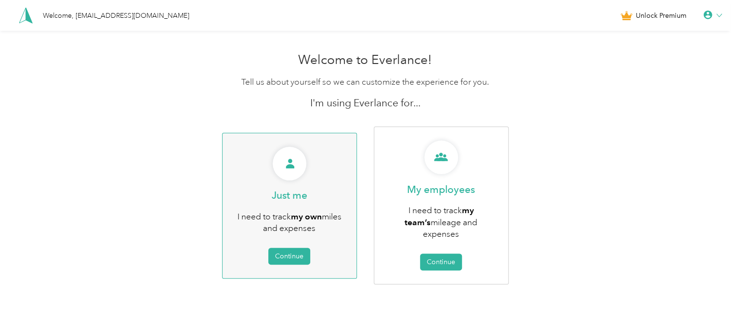 The width and height of the screenshot is (735, 319). What do you see at coordinates (365, 82) in the screenshot?
I see `p: Tell us about yourself so we can customize the experience for you.` at bounding box center [365, 82].